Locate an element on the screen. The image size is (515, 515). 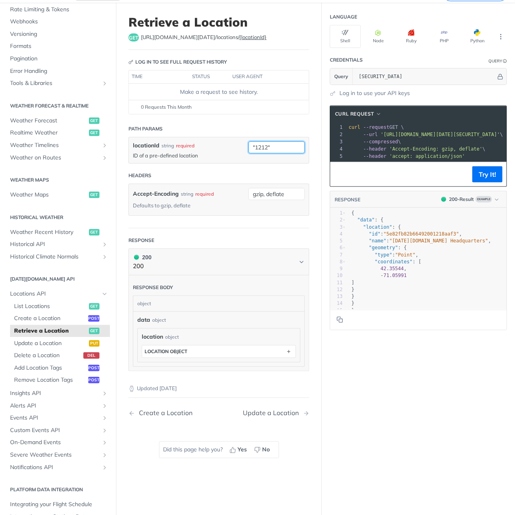
h2: Weather Forecast & realtime is located at coordinates (58, 106).